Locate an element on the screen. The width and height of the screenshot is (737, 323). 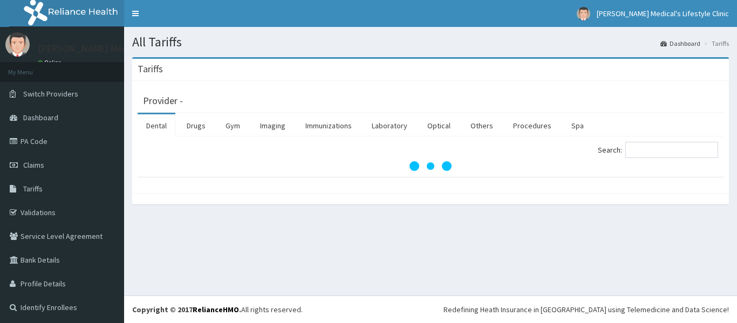
a: Online is located at coordinates (51, 63).